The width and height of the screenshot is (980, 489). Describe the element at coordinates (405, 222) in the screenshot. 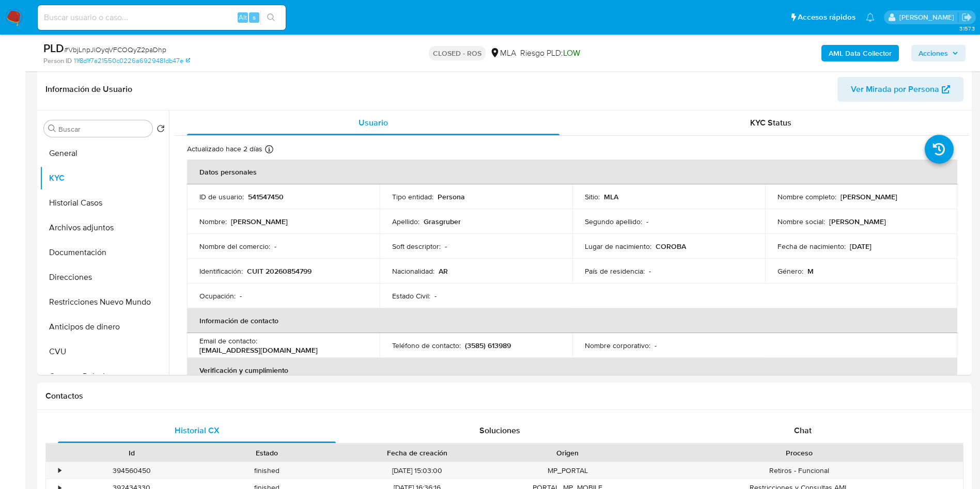

I see `p: Apellido :` at that location.